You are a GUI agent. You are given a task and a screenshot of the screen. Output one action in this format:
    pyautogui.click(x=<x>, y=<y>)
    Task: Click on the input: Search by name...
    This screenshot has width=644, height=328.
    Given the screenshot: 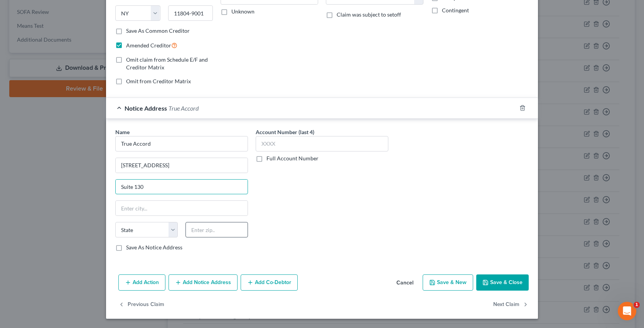 What is the action you would take?
    pyautogui.click(x=182, y=144)
    